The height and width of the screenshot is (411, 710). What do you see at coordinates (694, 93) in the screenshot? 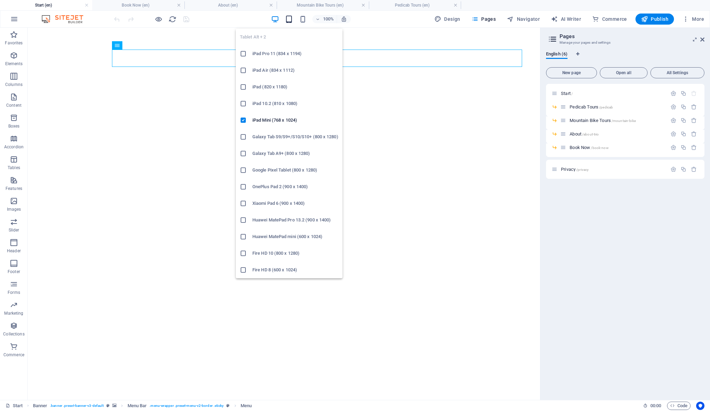
I see `div: The startpage cannot be deleted` at bounding box center [694, 93].